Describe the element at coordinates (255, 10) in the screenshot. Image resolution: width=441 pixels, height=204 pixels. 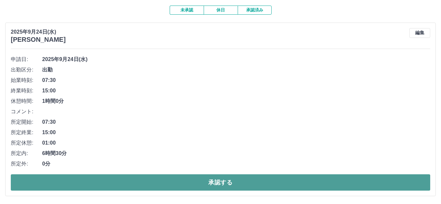
I see `button: 承認済み` at that location.